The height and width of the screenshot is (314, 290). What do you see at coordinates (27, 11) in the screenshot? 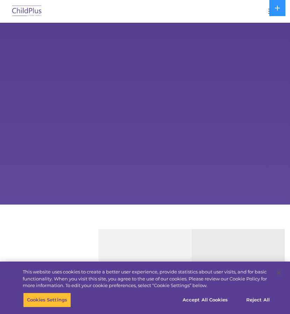
I see `img: ChildPlus by Procare Solutions` at bounding box center [27, 11].